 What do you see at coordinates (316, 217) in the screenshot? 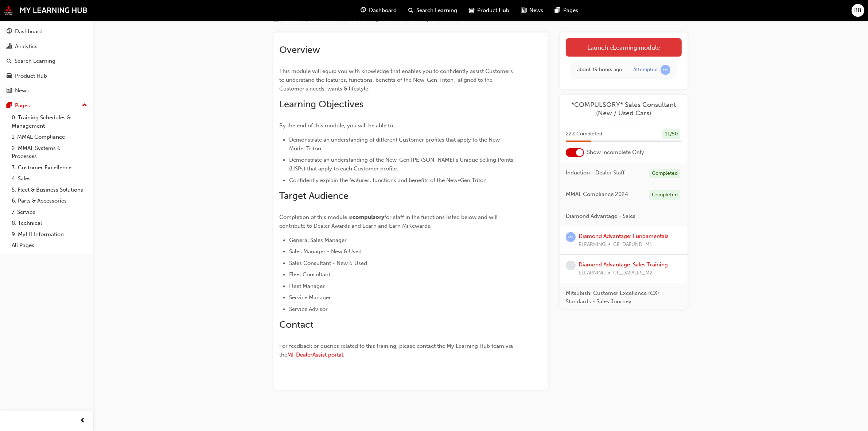
I see `span: Completion of this module is` at bounding box center [316, 217].